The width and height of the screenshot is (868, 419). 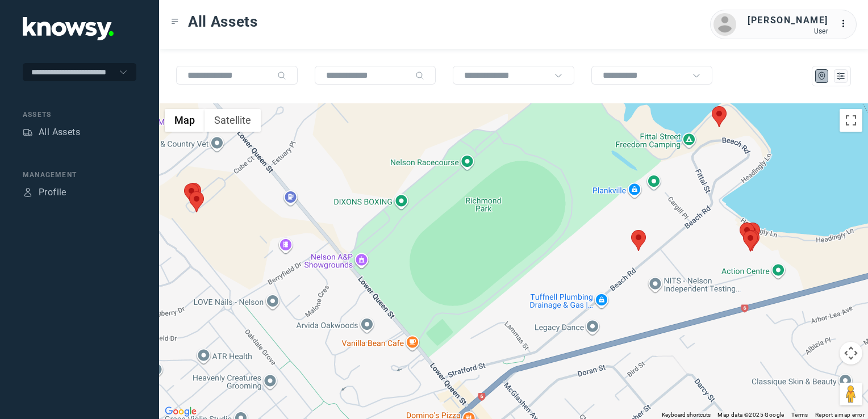 I want to click on div: All Assets, so click(x=59, y=132).